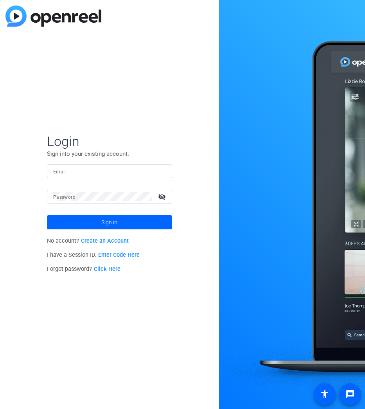 The image size is (365, 409). I want to click on a: Click Here, so click(107, 269).